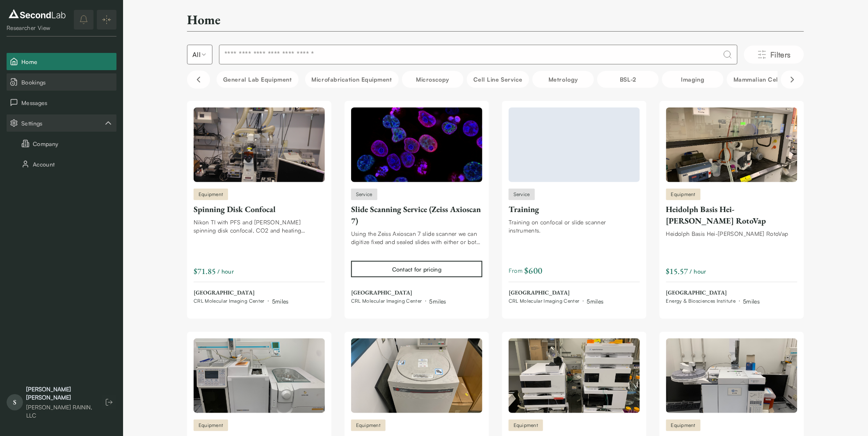 Image resolution: width=868 pixels, height=436 pixels. Describe the element at coordinates (61, 82) in the screenshot. I see `a: Bookings` at that location.